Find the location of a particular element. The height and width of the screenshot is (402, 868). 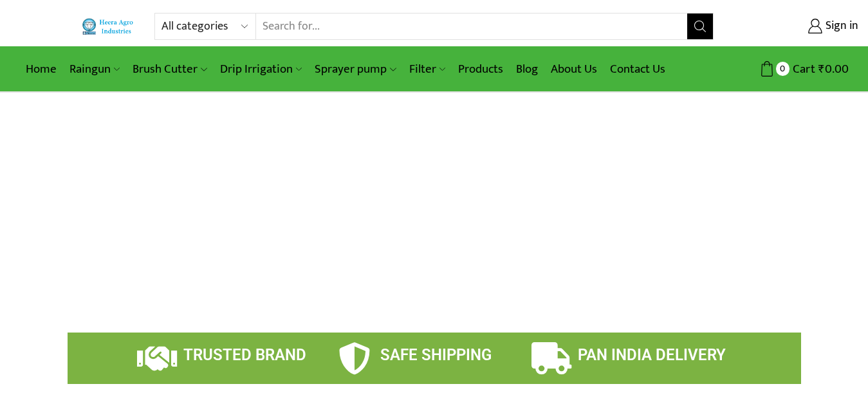

bdi: 0.00 is located at coordinates (834, 69).